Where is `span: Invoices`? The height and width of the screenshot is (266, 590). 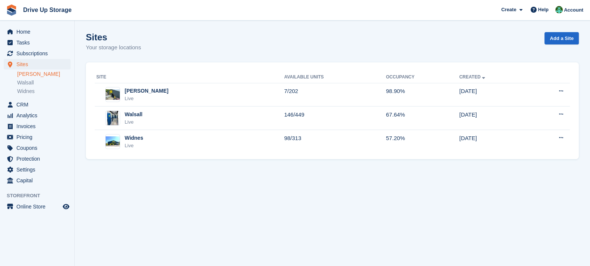
span: Invoices is located at coordinates (39, 126).